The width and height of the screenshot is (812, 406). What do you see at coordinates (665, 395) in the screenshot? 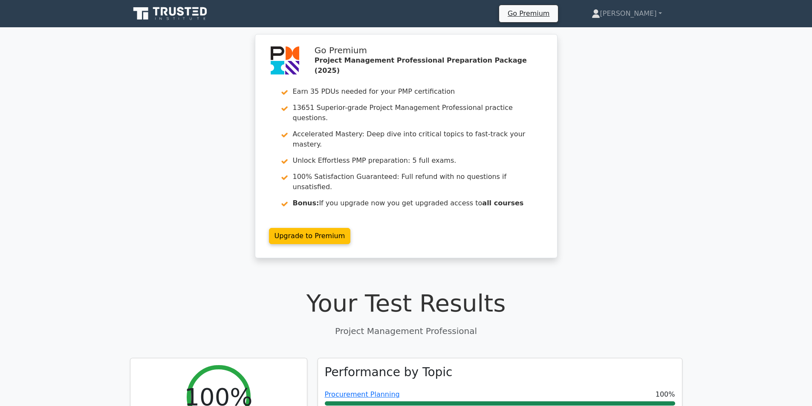
I see `span: 100%` at bounding box center [665, 395].